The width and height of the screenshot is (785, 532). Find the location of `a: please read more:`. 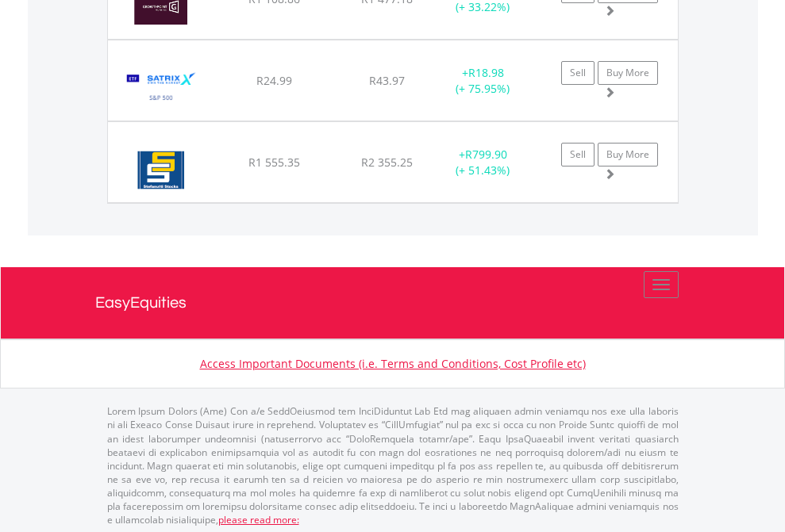

a: please read more: is located at coordinates (259, 520).